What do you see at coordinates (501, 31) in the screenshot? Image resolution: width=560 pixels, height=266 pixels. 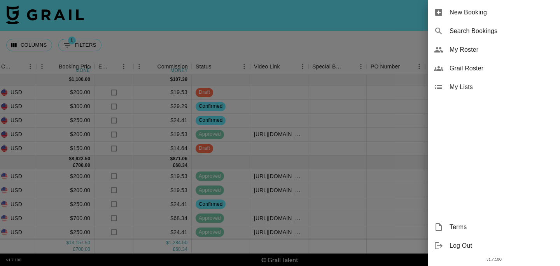 I see `span: Search Bookings` at bounding box center [501, 31].